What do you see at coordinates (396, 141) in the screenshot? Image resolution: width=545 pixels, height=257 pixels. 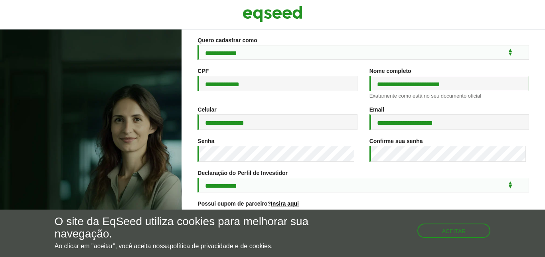 I see `label: Confirme sua senha` at bounding box center [396, 141].